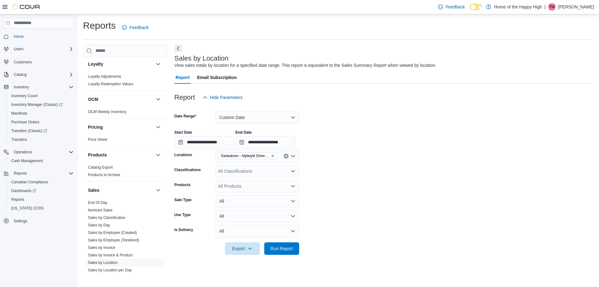 This screenshot has width=599, height=287. Describe the element at coordinates (110, 270) in the screenshot. I see `span: Sales by Location per Day` at that location.